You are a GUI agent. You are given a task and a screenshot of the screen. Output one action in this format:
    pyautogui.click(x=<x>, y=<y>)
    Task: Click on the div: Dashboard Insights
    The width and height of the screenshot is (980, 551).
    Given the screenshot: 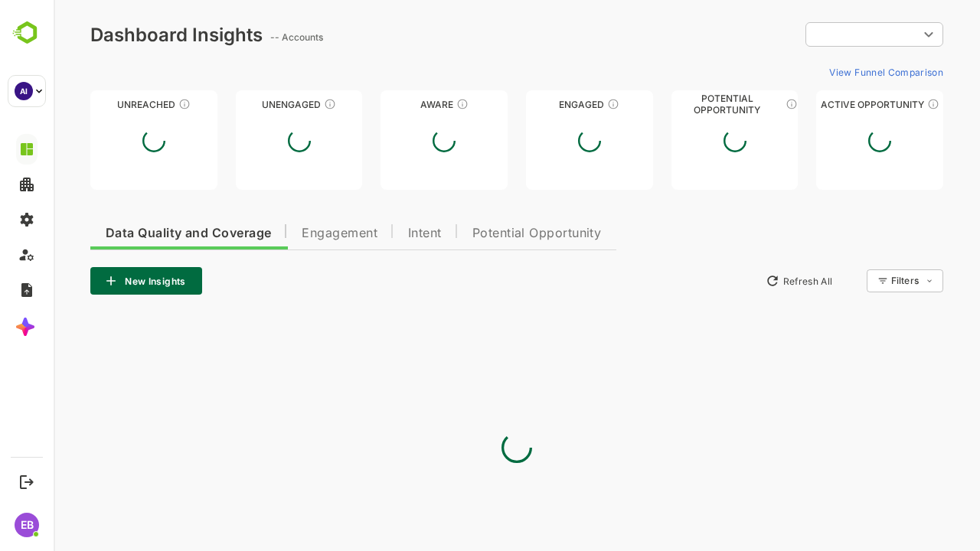 What is the action you would take?
    pyautogui.click(x=123, y=34)
    